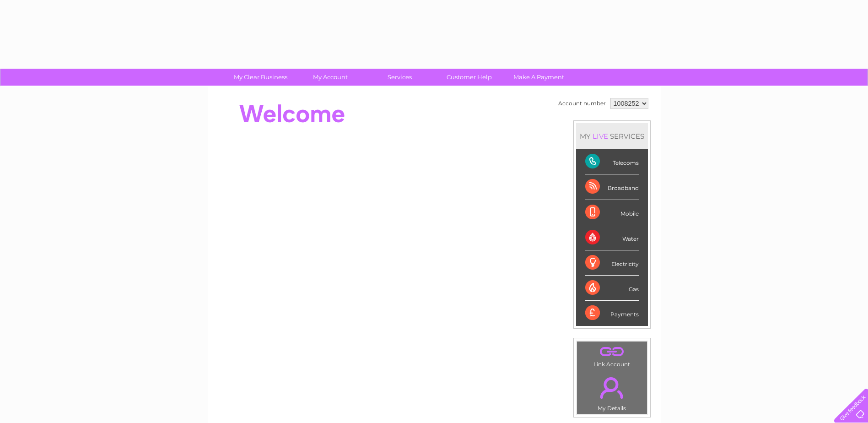  Describe the element at coordinates (612, 392) in the screenshot. I see `td: My Details` at that location.